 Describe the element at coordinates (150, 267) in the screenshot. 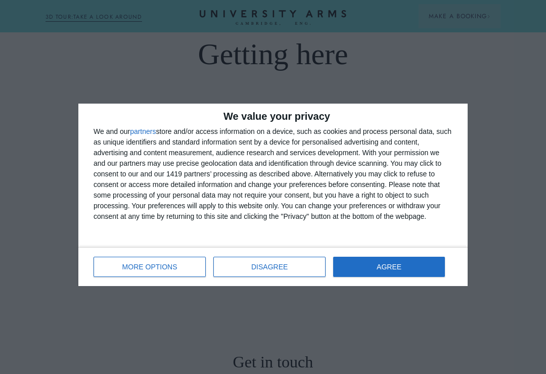

I see `span: MORE OPTIONS` at that location.